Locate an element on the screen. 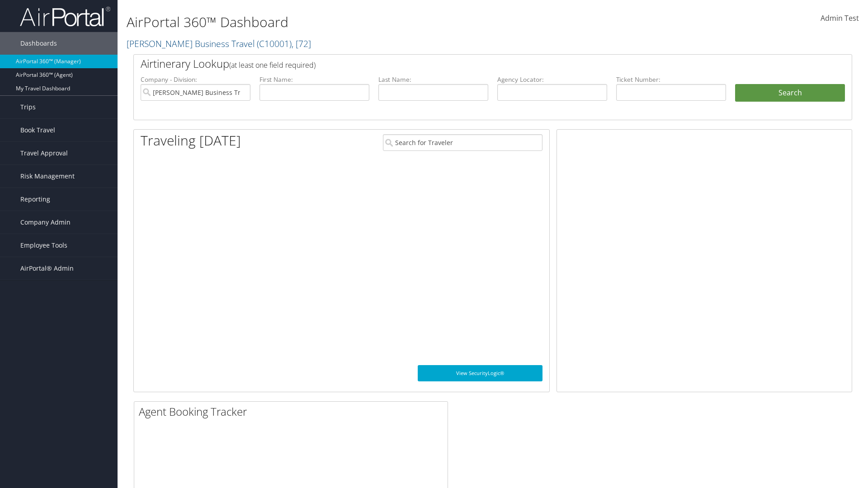 This screenshot has height=488, width=868. span: (at least one field required) is located at coordinates (272, 65).